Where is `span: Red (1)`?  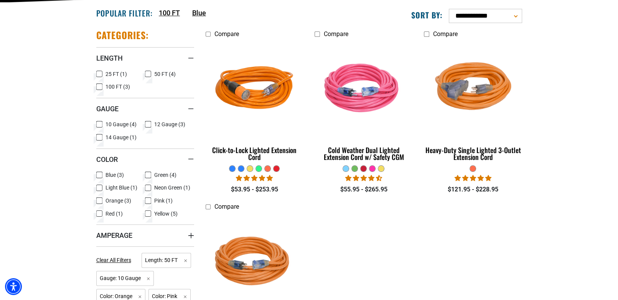 span: Red (1) is located at coordinates (114, 214).